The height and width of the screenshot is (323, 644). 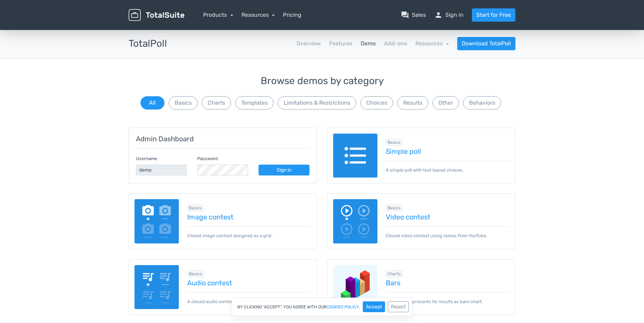 I want to click on span: person, so click(x=439, y=15).